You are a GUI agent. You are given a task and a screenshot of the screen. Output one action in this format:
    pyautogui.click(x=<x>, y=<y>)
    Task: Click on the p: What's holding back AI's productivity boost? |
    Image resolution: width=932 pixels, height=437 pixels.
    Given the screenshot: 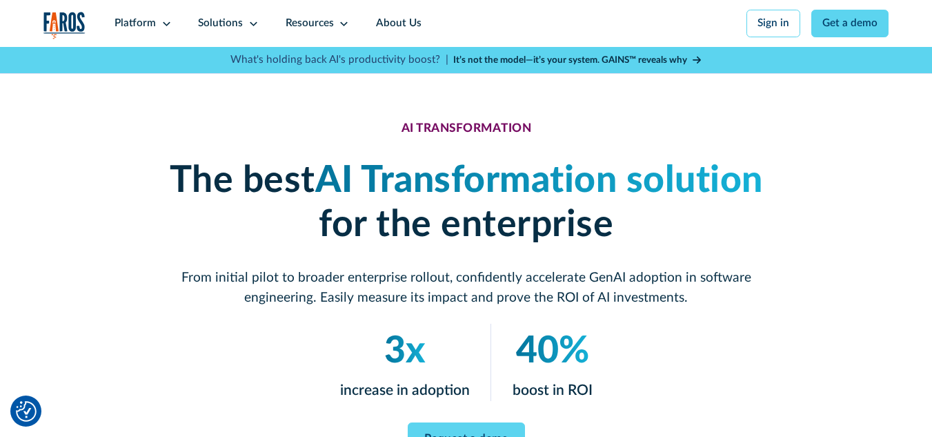 What is the action you would take?
    pyautogui.click(x=339, y=60)
    